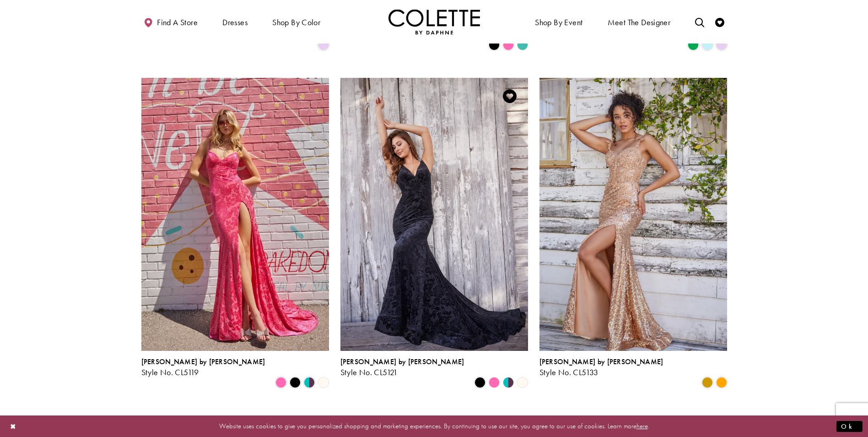 The image size is (868, 437). Describe the element at coordinates (639, 22) in the screenshot. I see `span: Meet the designer` at that location.